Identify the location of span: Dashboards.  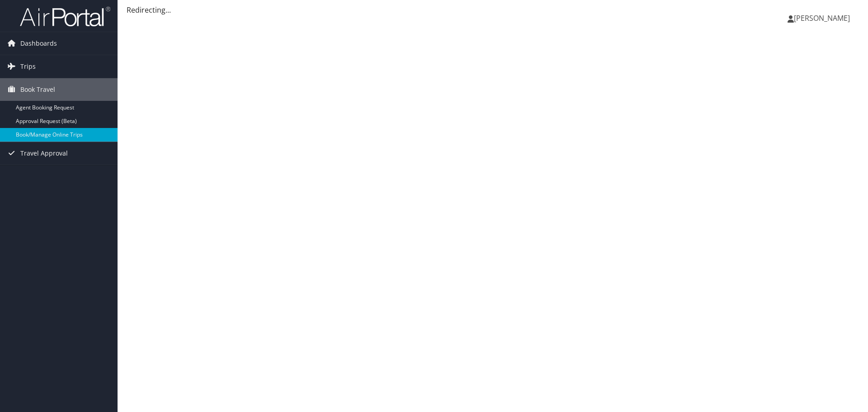
(39, 43).